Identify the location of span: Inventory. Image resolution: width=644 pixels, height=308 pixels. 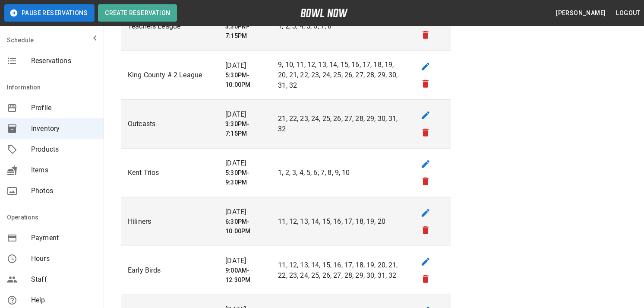
(64, 129).